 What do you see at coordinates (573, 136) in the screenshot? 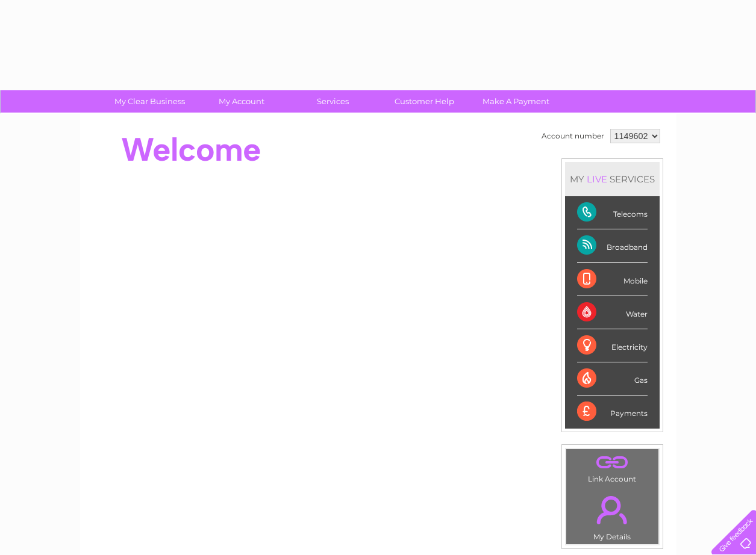
I see `td: Account number` at bounding box center [573, 136].